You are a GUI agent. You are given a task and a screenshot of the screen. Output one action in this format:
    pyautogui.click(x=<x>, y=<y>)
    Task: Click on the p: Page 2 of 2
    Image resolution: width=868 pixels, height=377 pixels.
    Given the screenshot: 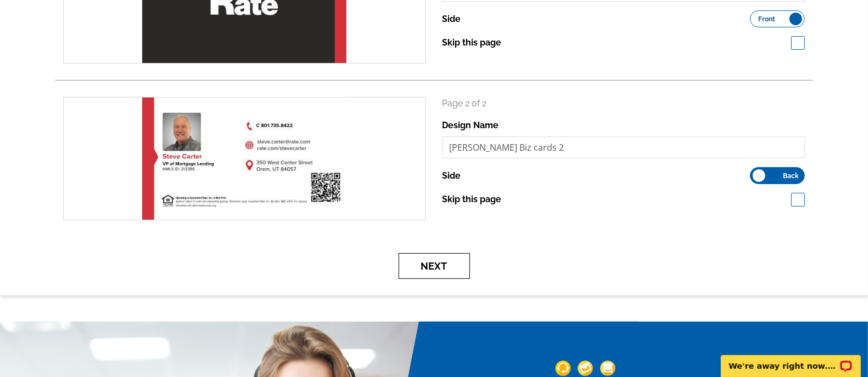 What is the action you would take?
    pyautogui.click(x=624, y=104)
    